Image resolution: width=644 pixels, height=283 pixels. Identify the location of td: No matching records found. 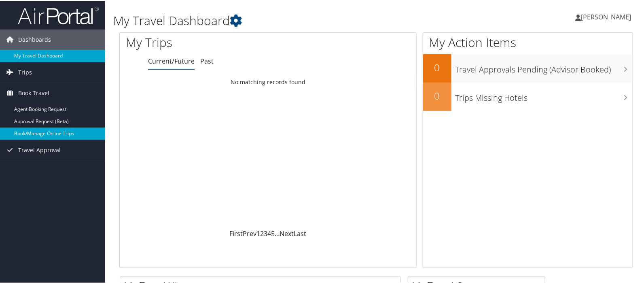
(267, 81).